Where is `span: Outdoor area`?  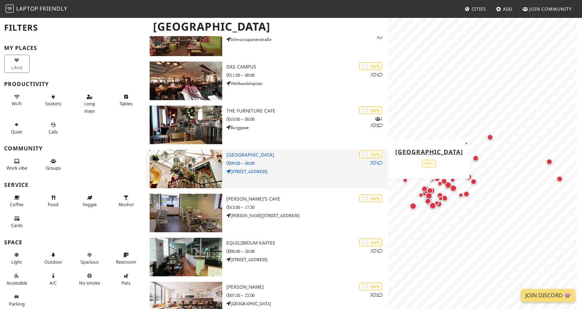
span: Outdoor area is located at coordinates (53, 262).